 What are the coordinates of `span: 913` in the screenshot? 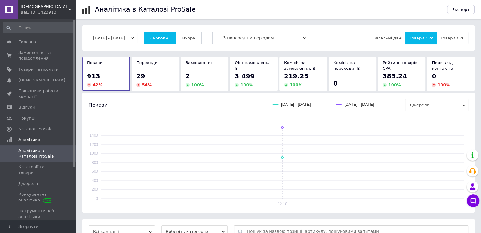 It's located at (94, 76).